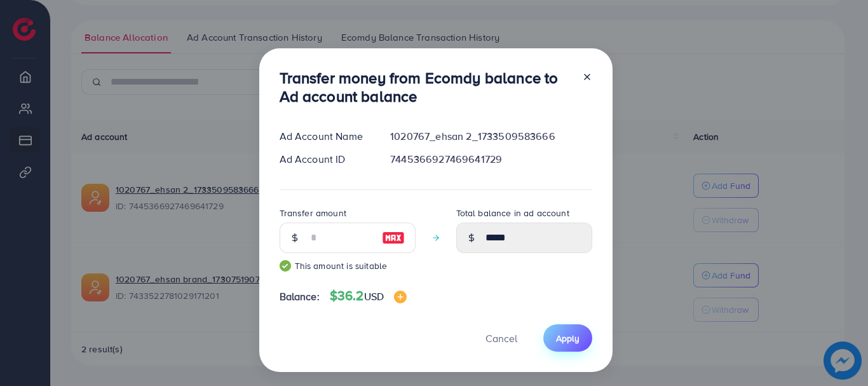 The image size is (868, 386). What do you see at coordinates (374, 296) in the screenshot?
I see `span: USD` at bounding box center [374, 296].